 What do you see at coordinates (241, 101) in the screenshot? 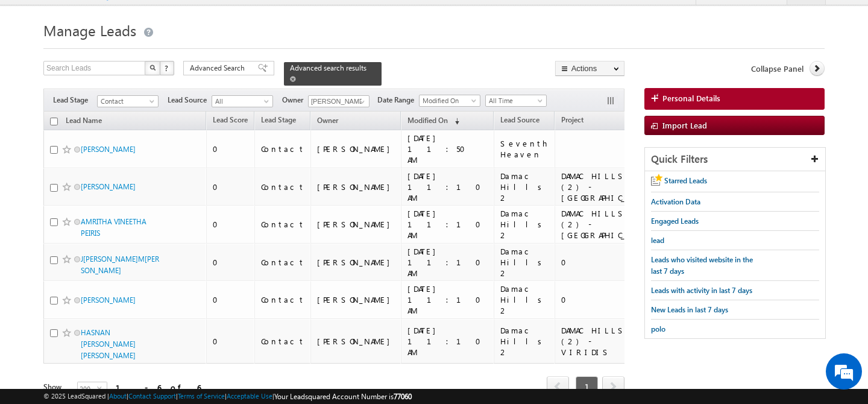
I see `span: All` at bounding box center [241, 101].